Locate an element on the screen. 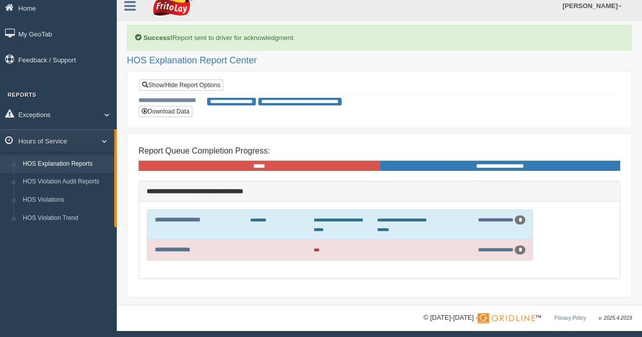 This screenshot has height=337, width=642. a: Privacy Policy is located at coordinates (570, 318).